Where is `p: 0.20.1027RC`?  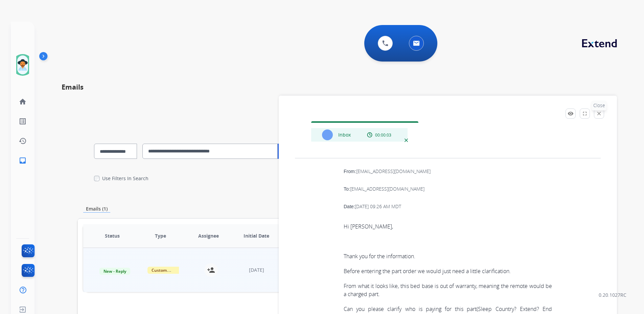 p: 0.20.1027RC is located at coordinates (613, 295).